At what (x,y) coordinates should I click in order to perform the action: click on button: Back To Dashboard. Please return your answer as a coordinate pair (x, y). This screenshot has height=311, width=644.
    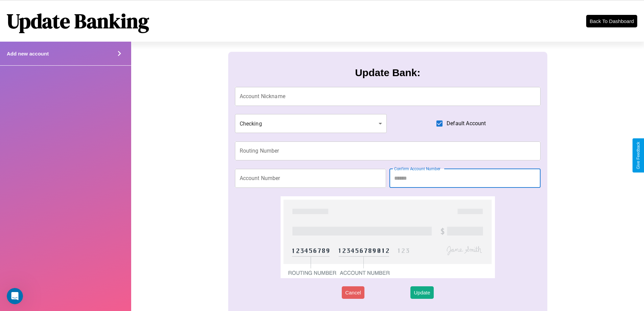
    Looking at the image, I should click on (612, 21).